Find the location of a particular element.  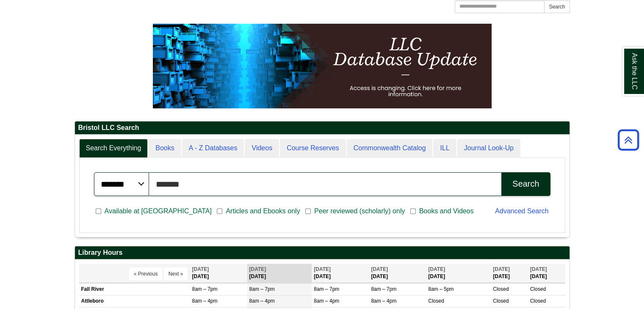

a: A - Z Databases is located at coordinates (213, 148).